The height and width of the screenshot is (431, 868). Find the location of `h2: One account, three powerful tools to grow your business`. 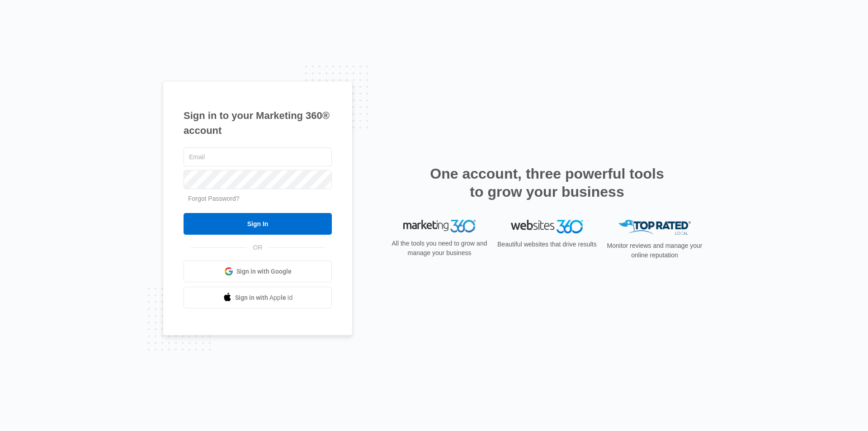

h2: One account, three powerful tools to grow your business is located at coordinates (547, 183).